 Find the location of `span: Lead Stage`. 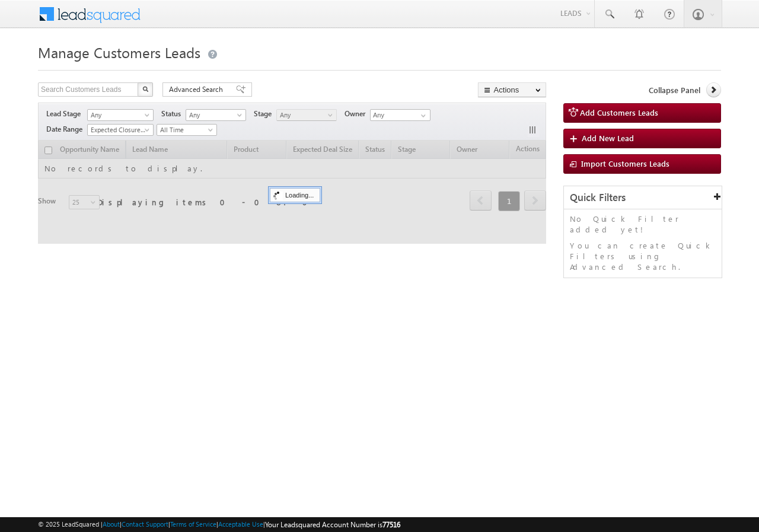

span: Lead Stage is located at coordinates (66, 114).